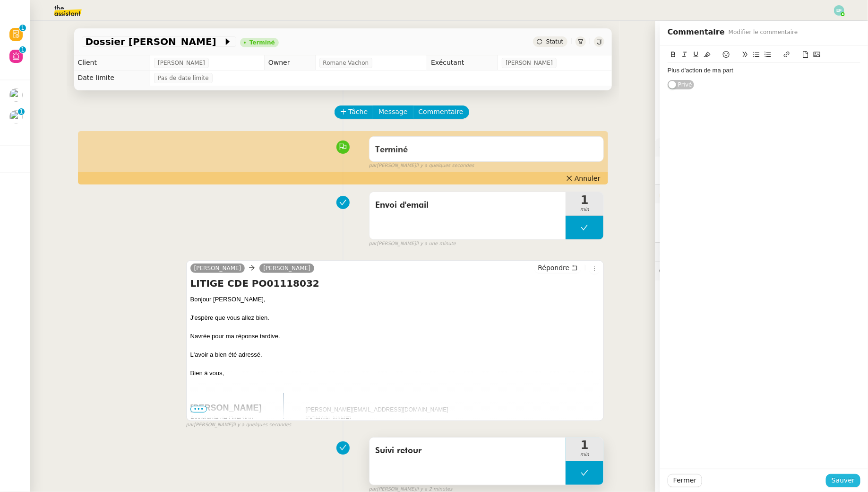 The height and width of the screenshot is (492, 868). I want to click on p: Assistante de Direction, so click(229, 418).